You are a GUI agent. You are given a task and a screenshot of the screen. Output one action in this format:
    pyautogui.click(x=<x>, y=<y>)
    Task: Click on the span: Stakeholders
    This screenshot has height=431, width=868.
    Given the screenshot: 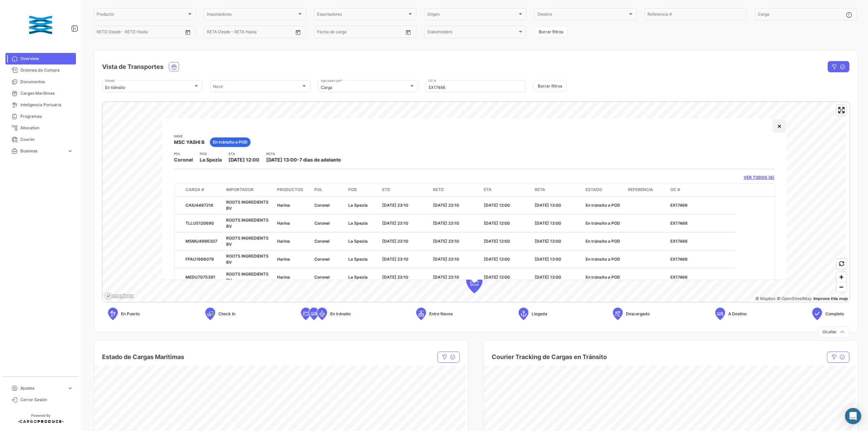 What is the action you would take?
    pyautogui.click(x=472, y=33)
    